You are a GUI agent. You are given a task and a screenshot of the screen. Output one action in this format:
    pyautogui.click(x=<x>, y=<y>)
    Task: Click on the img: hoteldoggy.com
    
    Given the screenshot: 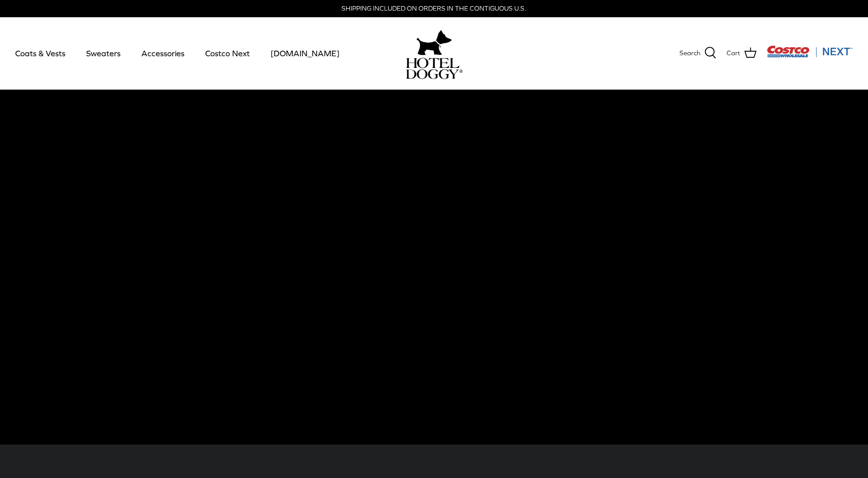 What is the action you would take?
    pyautogui.click(x=434, y=43)
    